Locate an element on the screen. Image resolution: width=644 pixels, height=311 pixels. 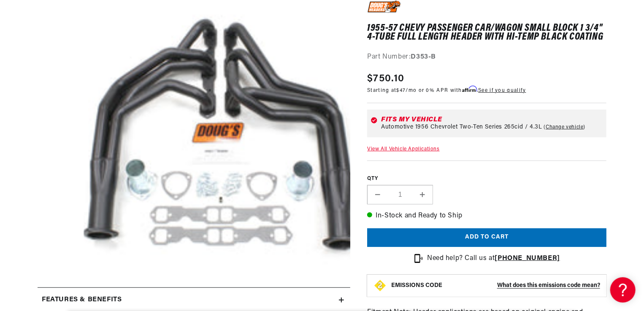
span: Automotive 1956 Chevrolet Two-Ten Series 265cid / 4.3L is located at coordinates (461, 127).